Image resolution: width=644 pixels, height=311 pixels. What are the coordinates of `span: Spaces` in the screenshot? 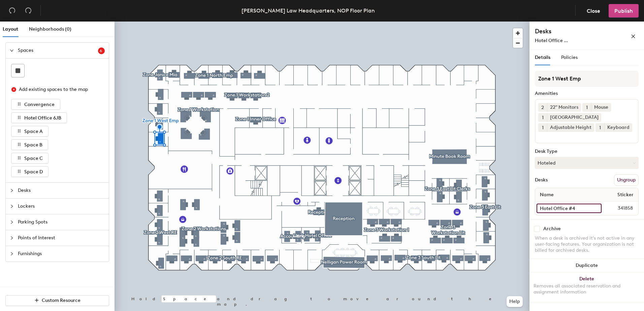 It's located at (58, 51).